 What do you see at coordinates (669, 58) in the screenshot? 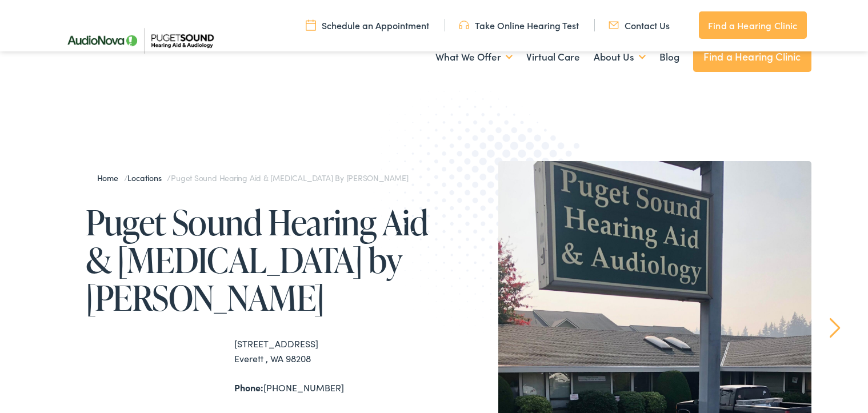
I see `a: Blog` at bounding box center [669, 58].